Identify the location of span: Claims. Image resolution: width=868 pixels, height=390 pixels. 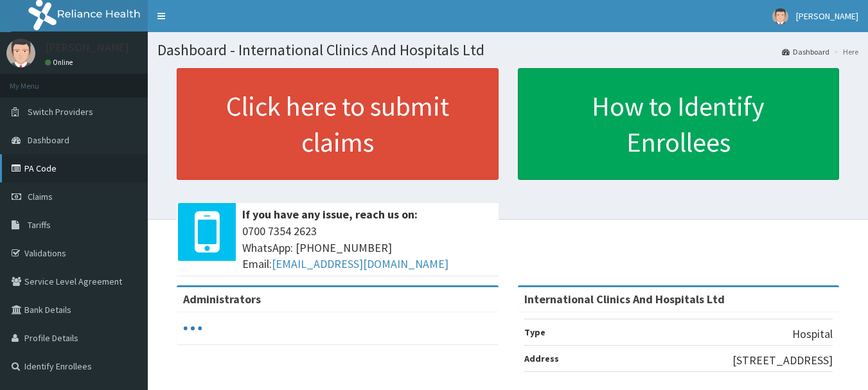
(40, 197).